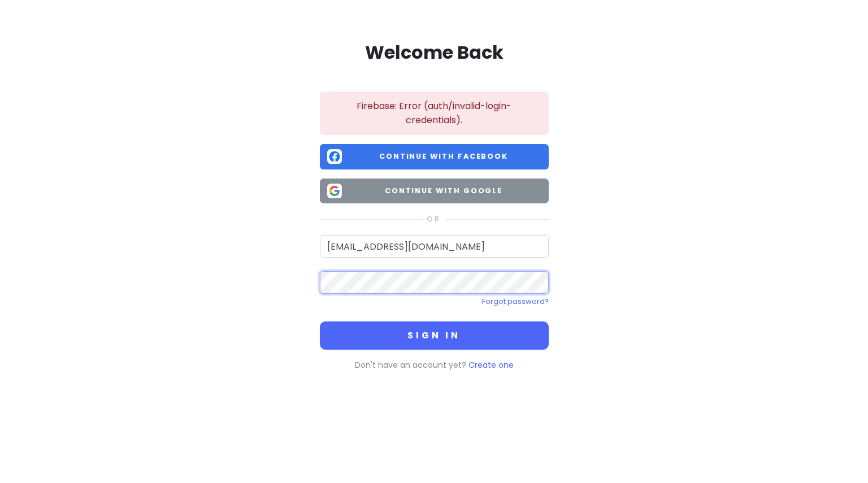 The image size is (868, 483). Describe the element at coordinates (434, 365) in the screenshot. I see `p: Don't have an account yet?` at that location.